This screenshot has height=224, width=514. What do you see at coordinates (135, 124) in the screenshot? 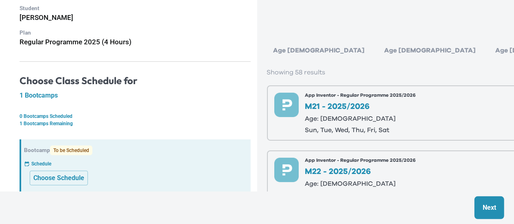
I see `p: 1 Bootcamps Remaining` at bounding box center [135, 124].